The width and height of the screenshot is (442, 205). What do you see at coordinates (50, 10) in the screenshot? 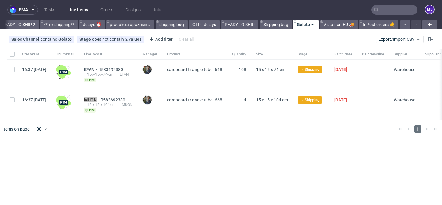
I see `a: Tasks` at bounding box center [50, 10].